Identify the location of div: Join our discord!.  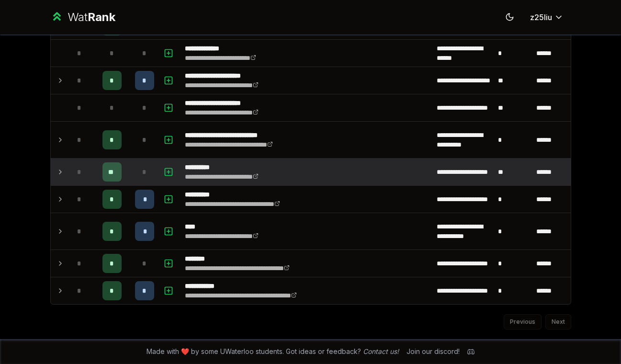
(433, 351).